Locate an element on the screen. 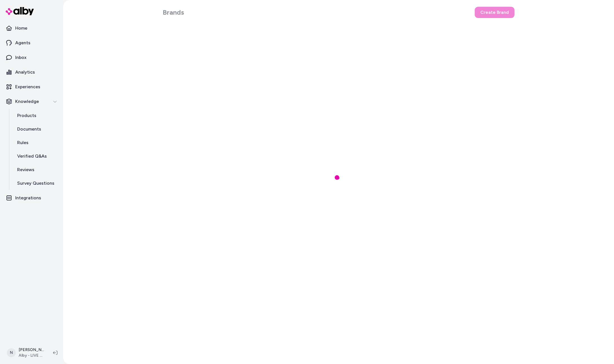  p: Knowledge is located at coordinates (27, 101).